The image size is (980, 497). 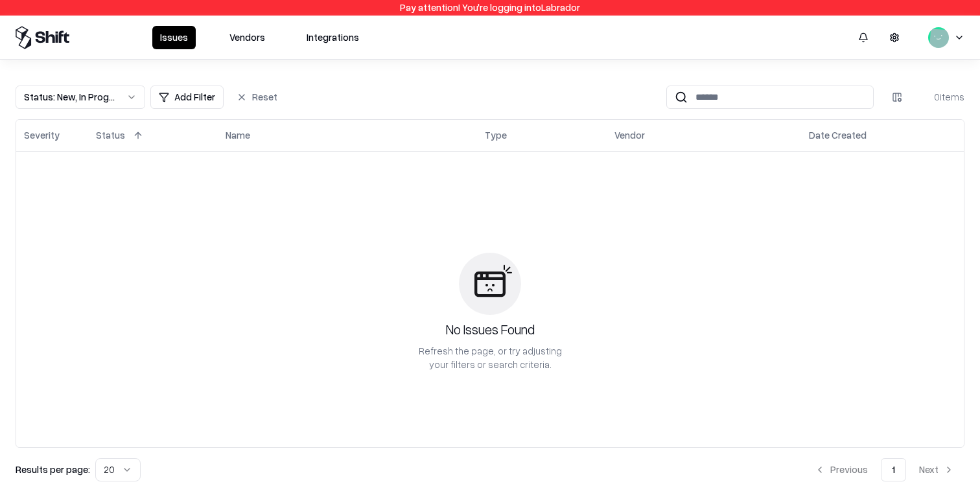 I want to click on div: Type, so click(x=496, y=135).